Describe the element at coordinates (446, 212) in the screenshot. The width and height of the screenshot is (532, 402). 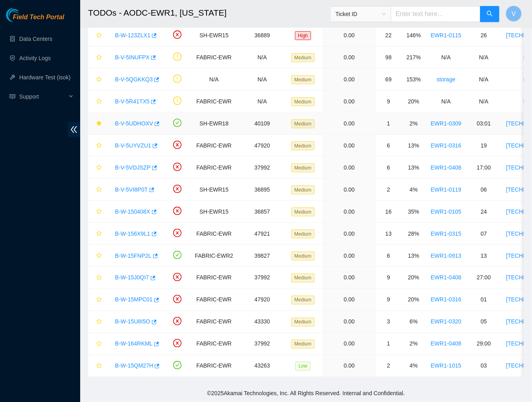
I see `a: EWR1-0105` at that location.